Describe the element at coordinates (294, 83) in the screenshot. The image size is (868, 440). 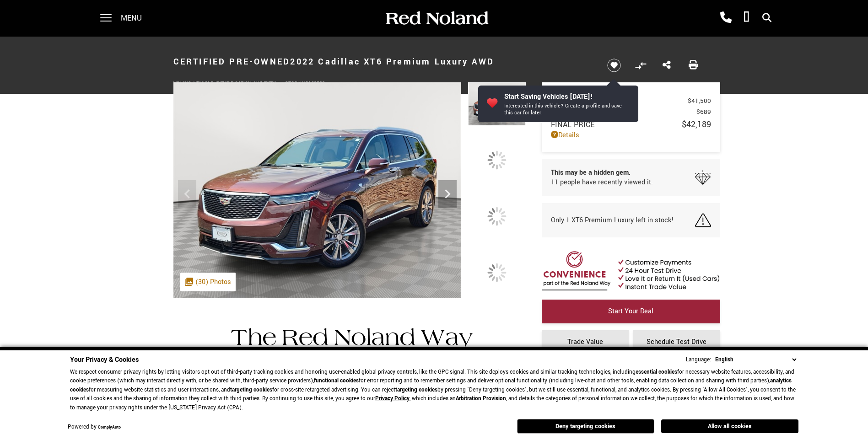
I see `span: Stock:` at that location.